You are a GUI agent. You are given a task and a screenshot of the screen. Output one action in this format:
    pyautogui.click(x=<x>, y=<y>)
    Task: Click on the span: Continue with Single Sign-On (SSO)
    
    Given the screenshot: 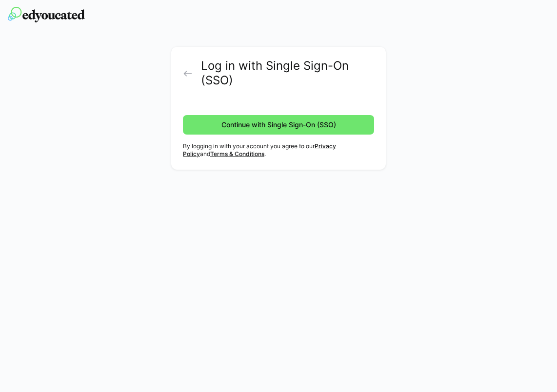 What is the action you would take?
    pyautogui.click(x=278, y=125)
    